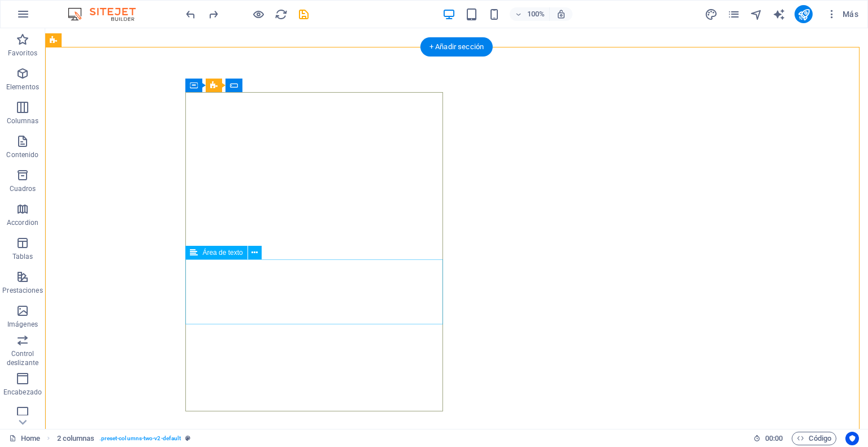 The image size is (868, 447). What do you see at coordinates (24, 439) in the screenshot?
I see `a: Haz clic para cancelar la selección y doble clic para abrir páginas` at bounding box center [24, 439].